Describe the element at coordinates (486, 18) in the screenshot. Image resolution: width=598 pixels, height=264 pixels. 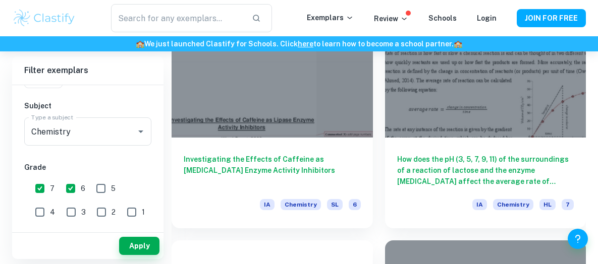
I see `a: Login` at that location.